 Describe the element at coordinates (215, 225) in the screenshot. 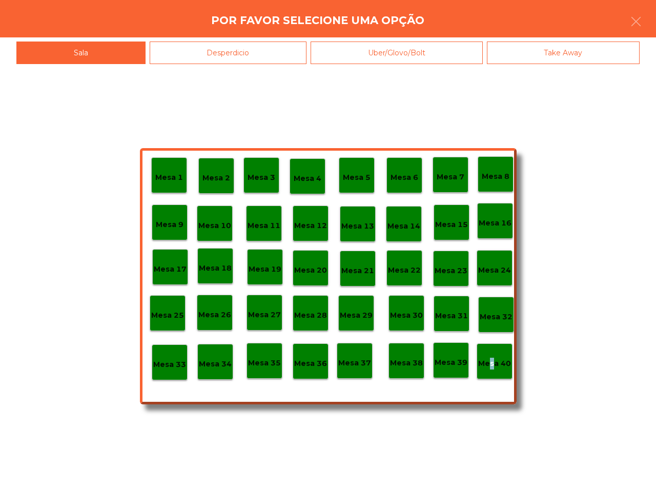

I see `p: Mesa 10` at that location.